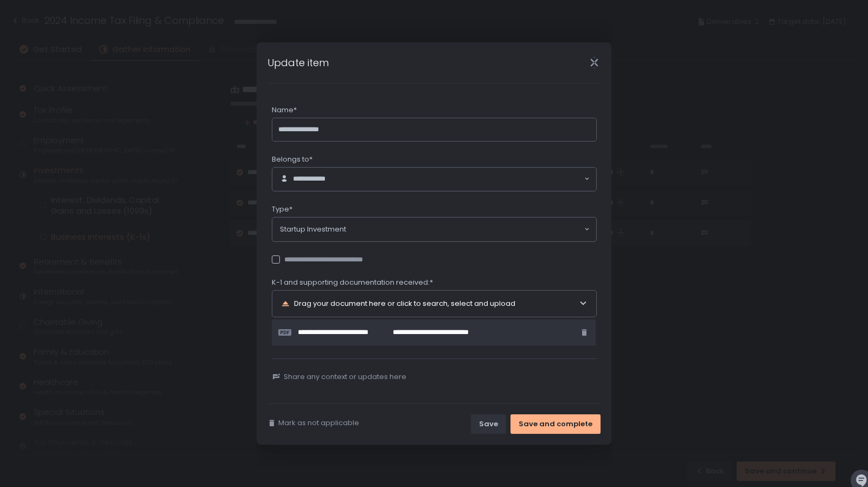  Describe the element at coordinates (298, 62) in the screenshot. I see `h1: Update item` at that location.